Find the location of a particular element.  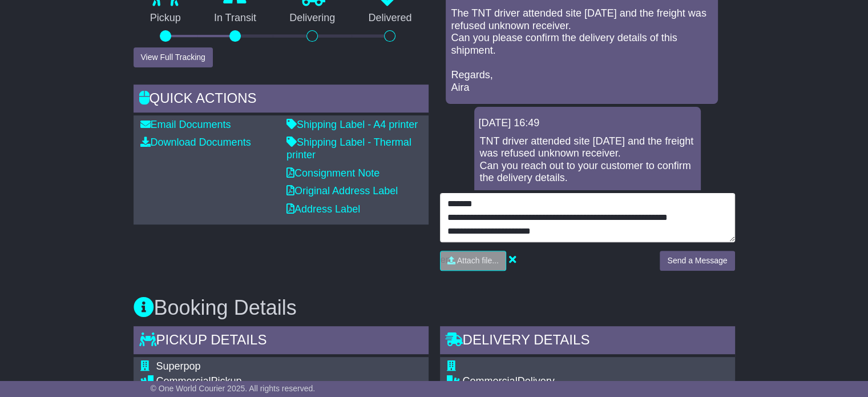

a: Email Documents is located at coordinates (186, 124).